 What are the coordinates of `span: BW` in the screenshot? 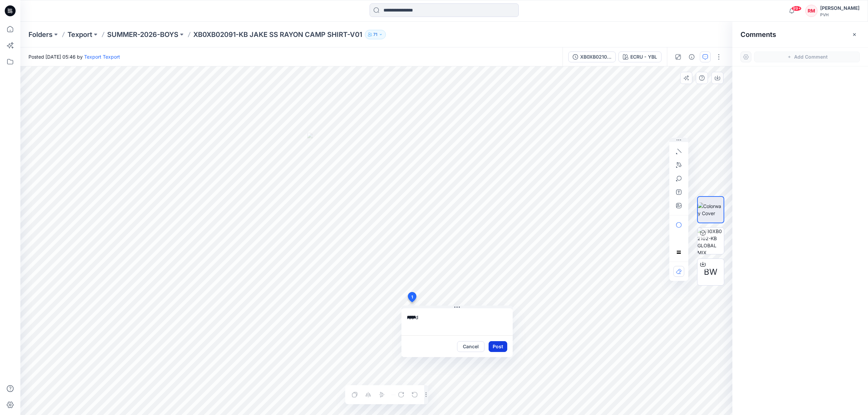 It's located at (711, 272).